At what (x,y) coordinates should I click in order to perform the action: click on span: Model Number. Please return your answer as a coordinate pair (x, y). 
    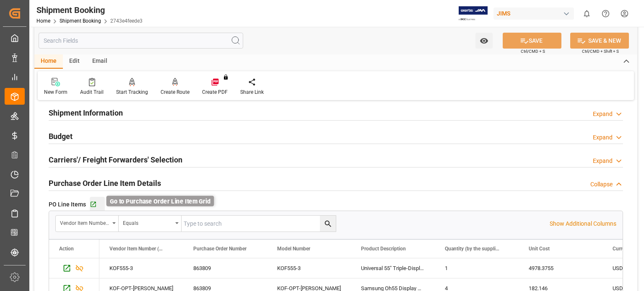
    Looking at the image, I should click on (293, 249).